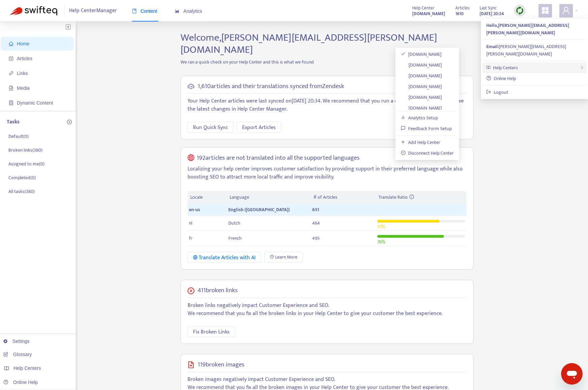  I want to click on h5: 192 articles are not translated into all the supported languages, so click(278, 158).